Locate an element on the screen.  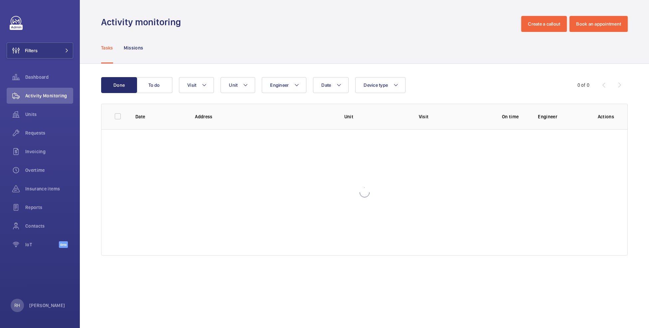
span: Units is located at coordinates (49, 114).